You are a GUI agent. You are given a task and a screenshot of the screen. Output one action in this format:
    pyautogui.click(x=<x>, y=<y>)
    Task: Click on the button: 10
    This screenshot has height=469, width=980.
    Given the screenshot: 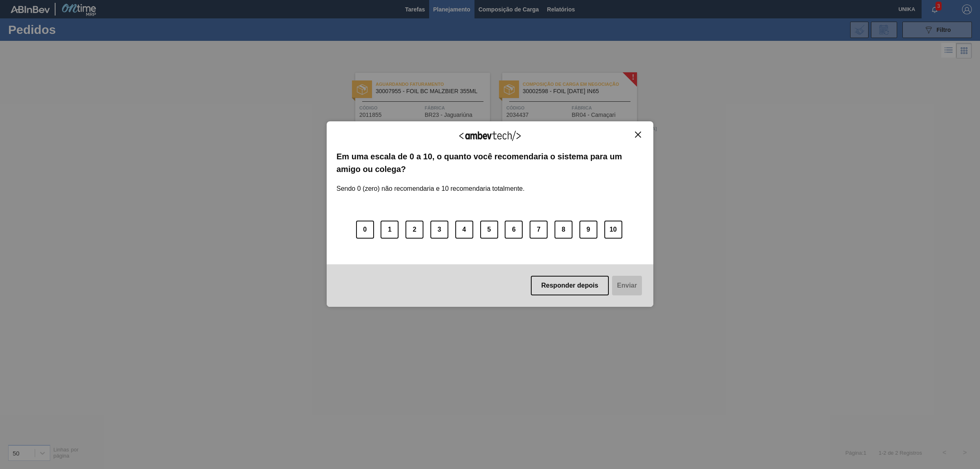 What is the action you would take?
    pyautogui.click(x=613, y=230)
    